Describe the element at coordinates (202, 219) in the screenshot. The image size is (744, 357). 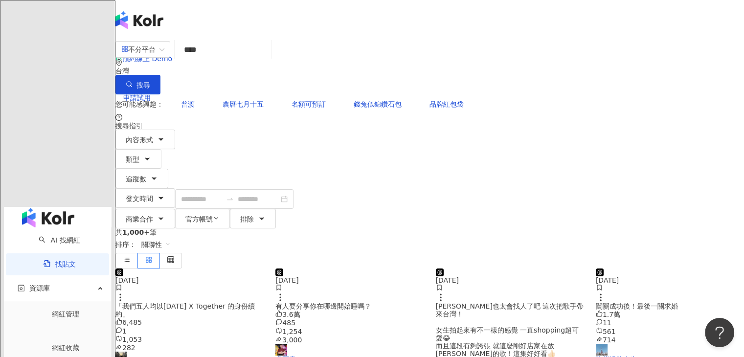
I see `button: 官方帳號` at that location.